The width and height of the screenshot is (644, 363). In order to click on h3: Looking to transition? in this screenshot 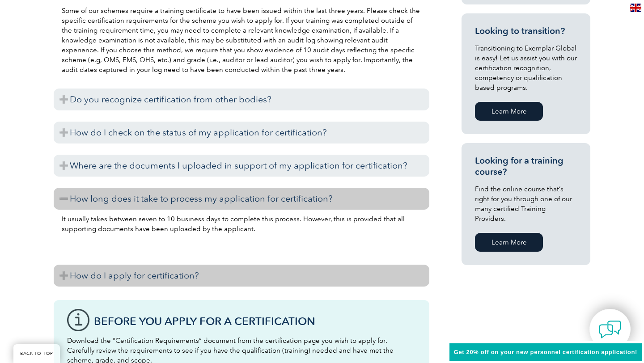, I will do `click(526, 31)`.